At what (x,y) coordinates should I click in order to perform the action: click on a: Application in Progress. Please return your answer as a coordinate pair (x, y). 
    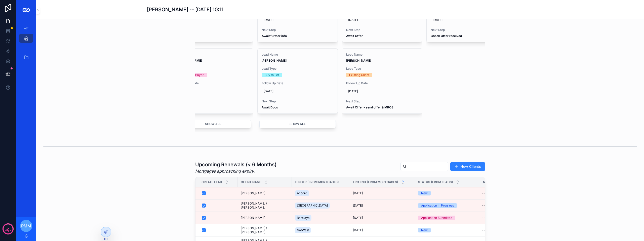
    Looking at the image, I should click on (448, 206).